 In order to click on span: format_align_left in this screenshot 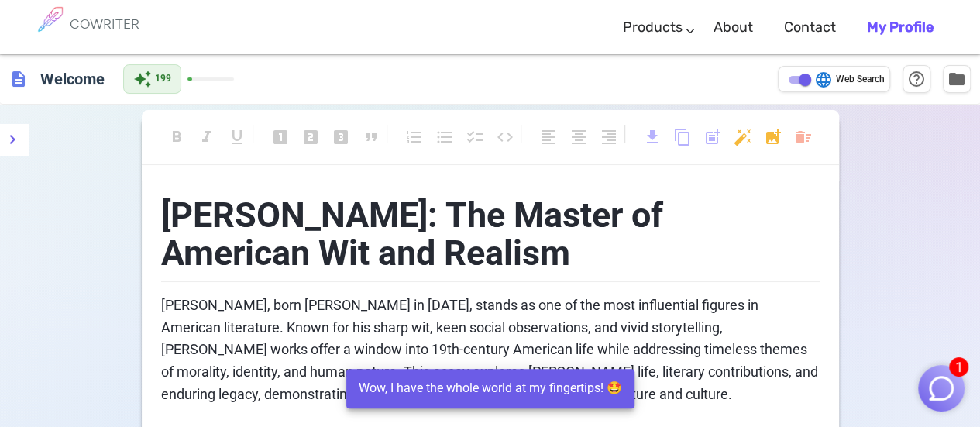, I will do `click(549, 137)`.